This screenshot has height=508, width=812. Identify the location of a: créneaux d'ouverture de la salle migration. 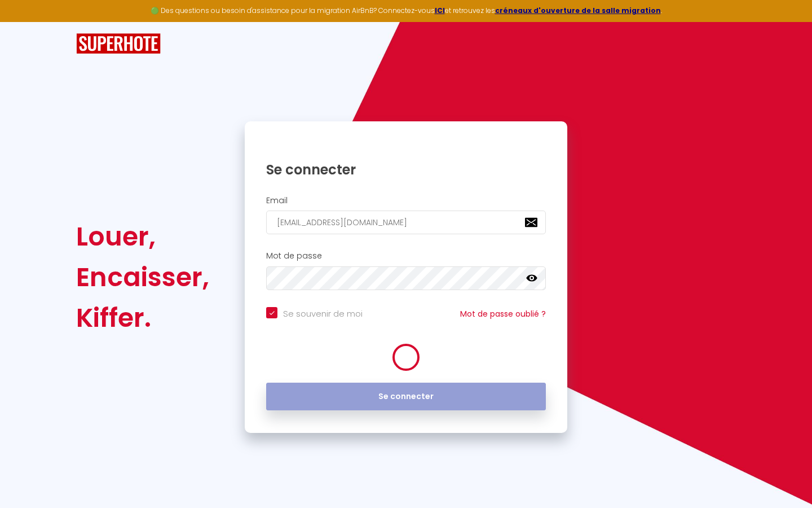
(578, 10).